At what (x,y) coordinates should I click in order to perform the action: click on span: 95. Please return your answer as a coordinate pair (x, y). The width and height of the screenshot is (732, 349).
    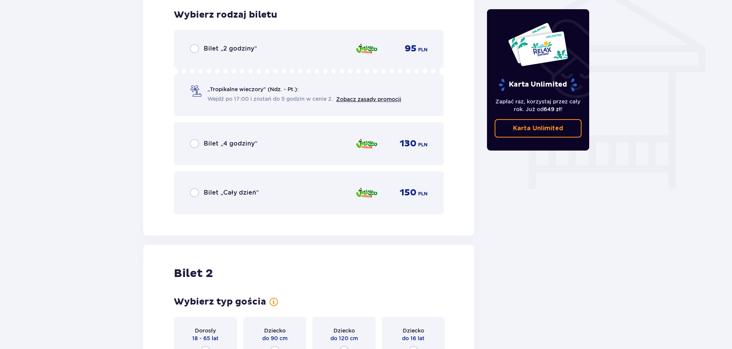
    Looking at the image, I should click on (410, 49).